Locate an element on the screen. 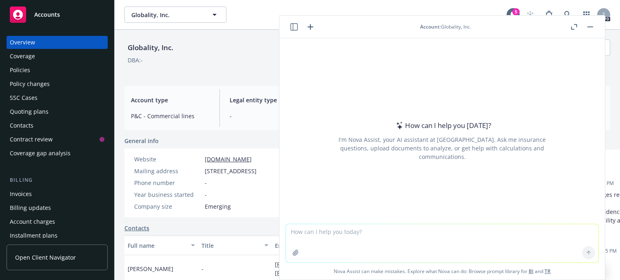 Image resolution: width=620 pixels, height=280 pixels. div: Phone number is located at coordinates (168, 183).